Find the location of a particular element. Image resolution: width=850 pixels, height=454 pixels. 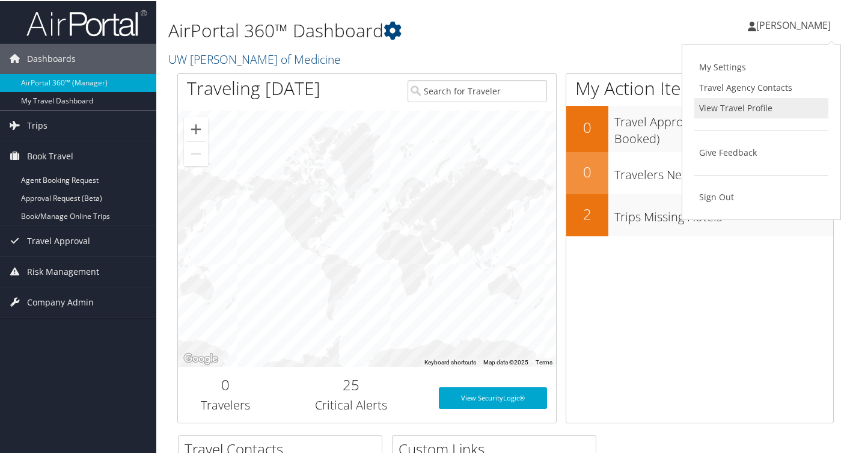

button: Keyboard shortcuts is located at coordinates (450, 361).